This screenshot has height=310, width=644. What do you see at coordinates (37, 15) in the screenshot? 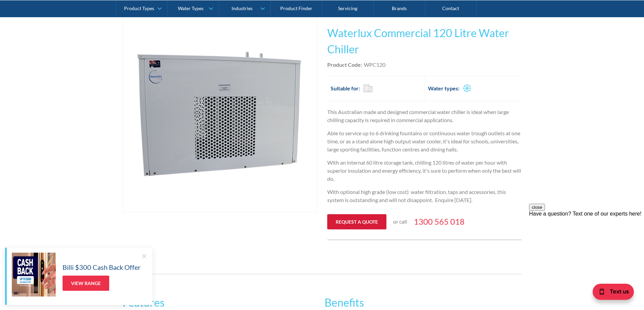
I see `button: Select to open the chat widget` at bounding box center [37, 15].